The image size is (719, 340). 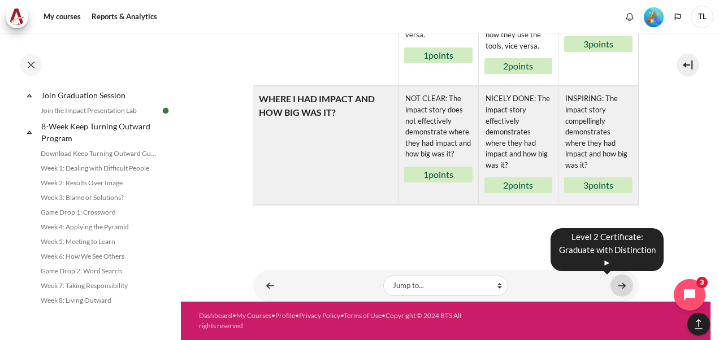 I want to click on a: Week 1: Dealing with Difficult People, so click(x=99, y=168).